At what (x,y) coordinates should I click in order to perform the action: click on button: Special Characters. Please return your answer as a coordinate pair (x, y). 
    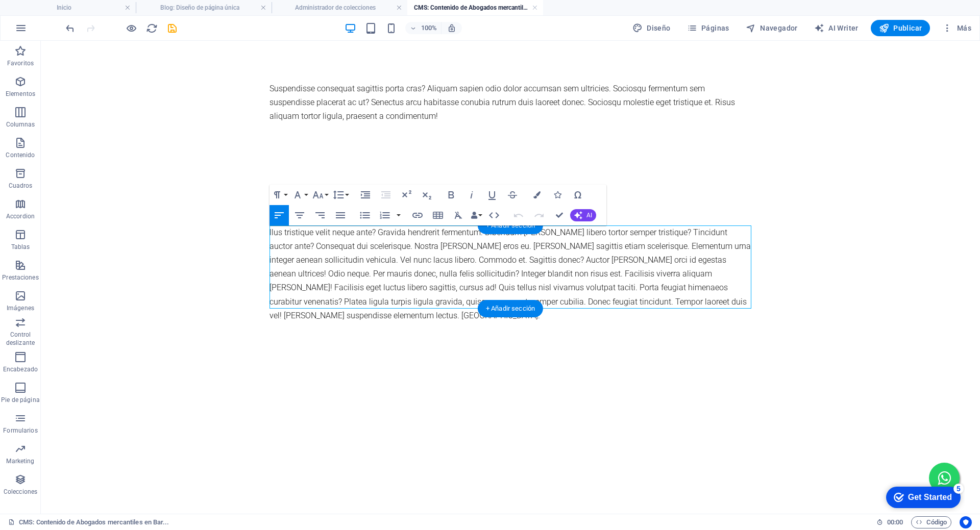
    Looking at the image, I should click on (578, 195).